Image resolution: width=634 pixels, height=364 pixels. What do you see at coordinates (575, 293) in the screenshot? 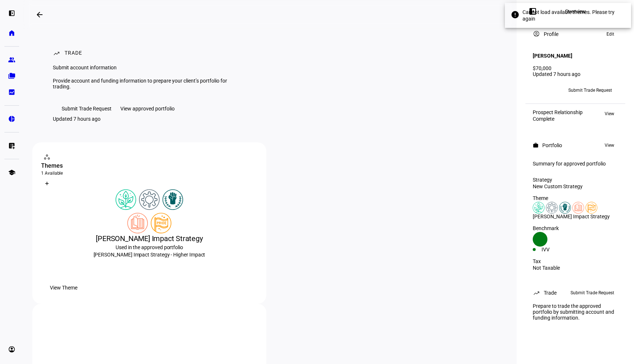
I see `eth-panel-overview-card-header: Trade` at bounding box center [575, 293].